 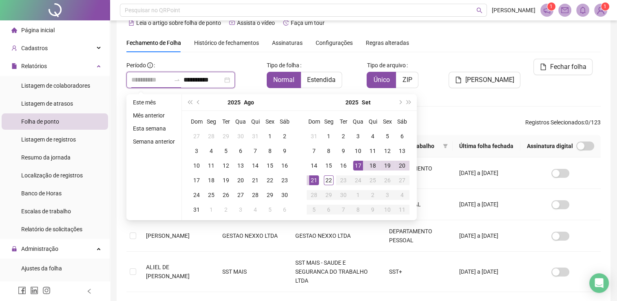 I want to click on td: 2025-10-11, so click(x=402, y=210).